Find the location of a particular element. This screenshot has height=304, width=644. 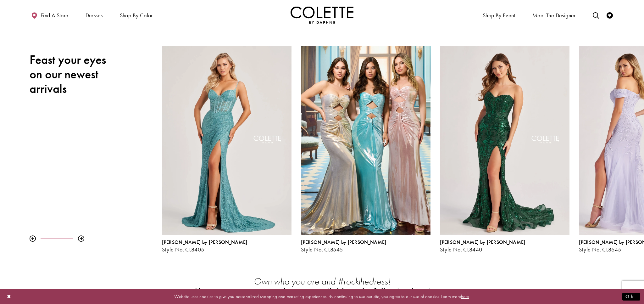

a: Toggle search is located at coordinates (596, 15).